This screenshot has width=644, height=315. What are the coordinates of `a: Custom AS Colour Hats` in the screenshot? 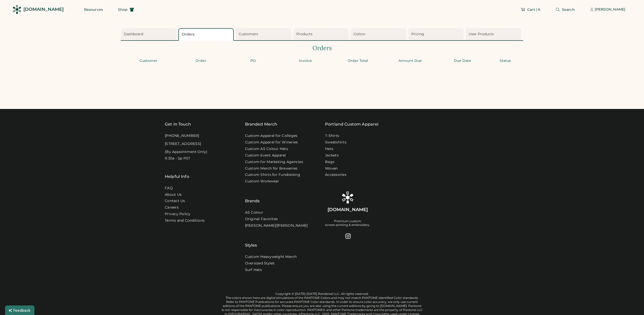 It's located at (266, 149).